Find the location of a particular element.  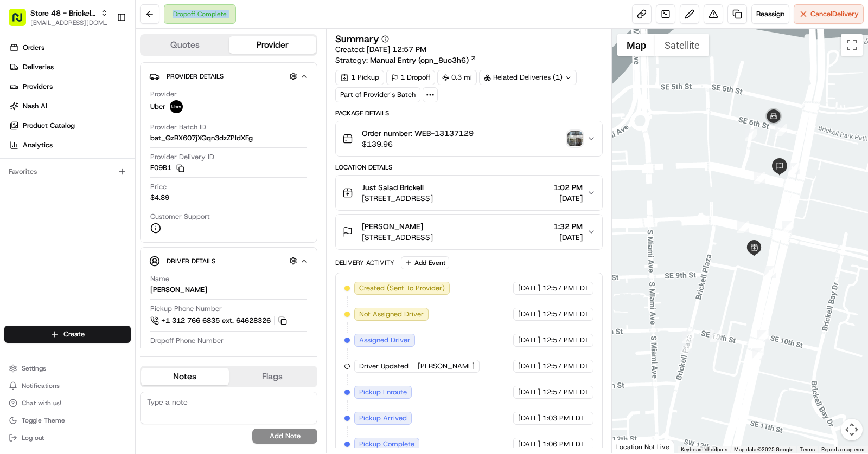

img: photo_proof_of_delivery image is located at coordinates (575, 139).